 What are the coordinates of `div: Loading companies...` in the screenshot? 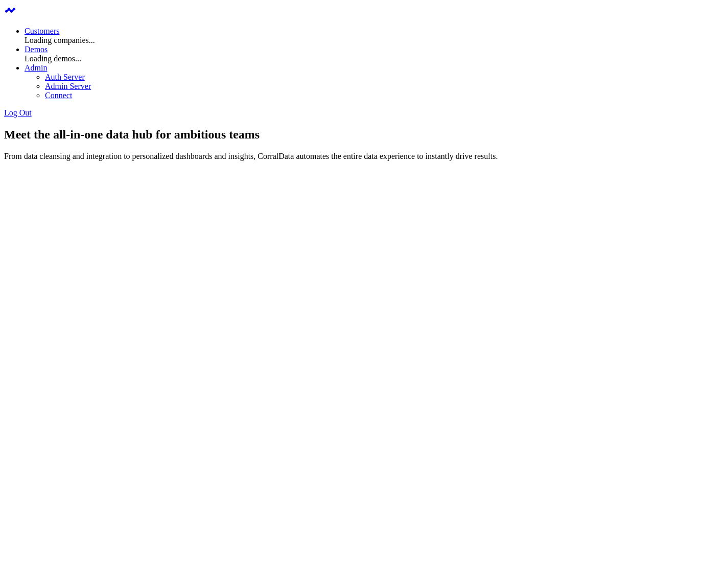 It's located at (374, 41).